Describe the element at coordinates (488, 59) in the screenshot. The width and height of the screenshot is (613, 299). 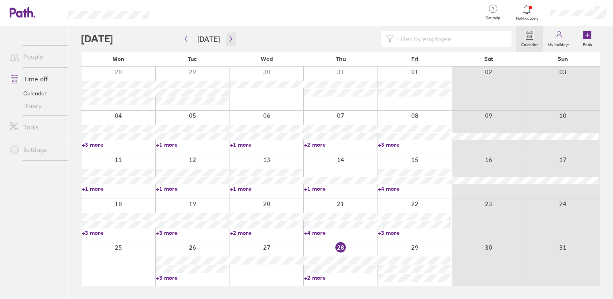
I see `span: Sat` at that location.